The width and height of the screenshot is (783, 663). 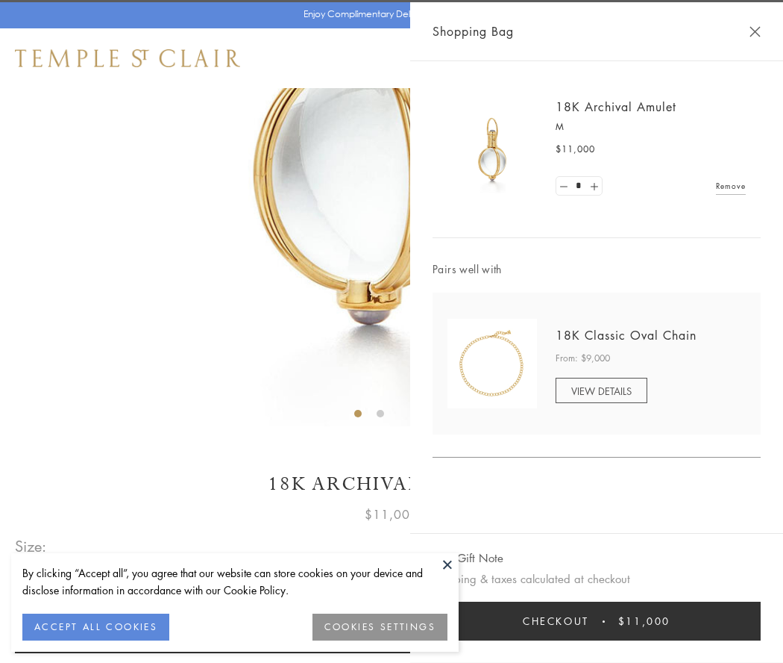 What do you see at coordinates (128, 58) in the screenshot?
I see `img: Temple St. Clair` at bounding box center [128, 58].